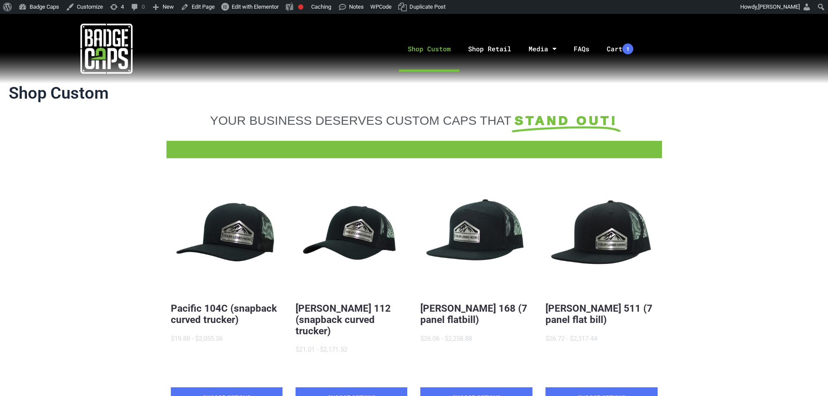 The height and width of the screenshot is (396, 828). What do you see at coordinates (226, 235) in the screenshot?
I see `button: BadgeCaps - Pacific 104C` at bounding box center [226, 235].